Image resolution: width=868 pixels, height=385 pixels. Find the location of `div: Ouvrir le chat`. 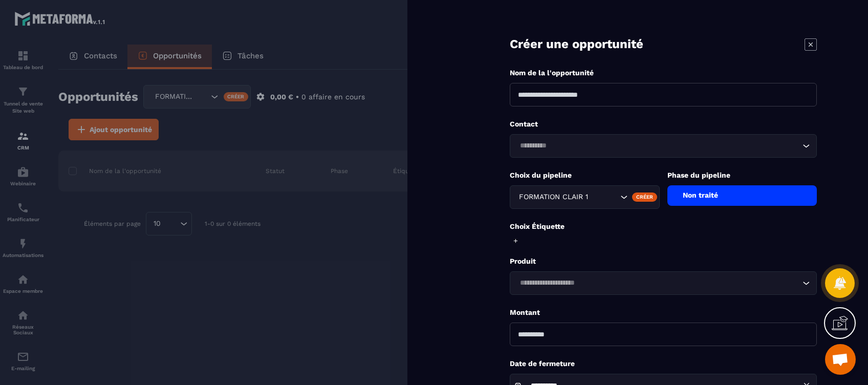

div: Ouvrir le chat is located at coordinates (841, 360).